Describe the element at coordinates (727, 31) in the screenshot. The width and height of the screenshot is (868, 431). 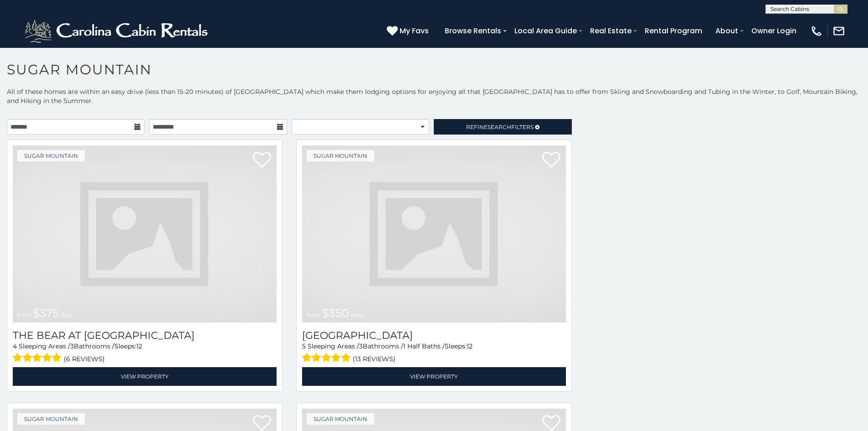
I see `a: About` at that location.